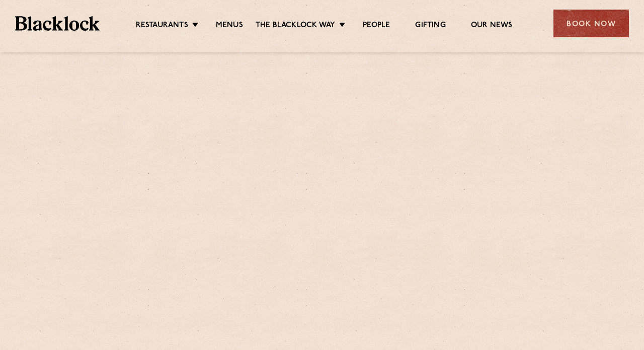 The height and width of the screenshot is (350, 644). I want to click on a: Restaurants, so click(162, 27).